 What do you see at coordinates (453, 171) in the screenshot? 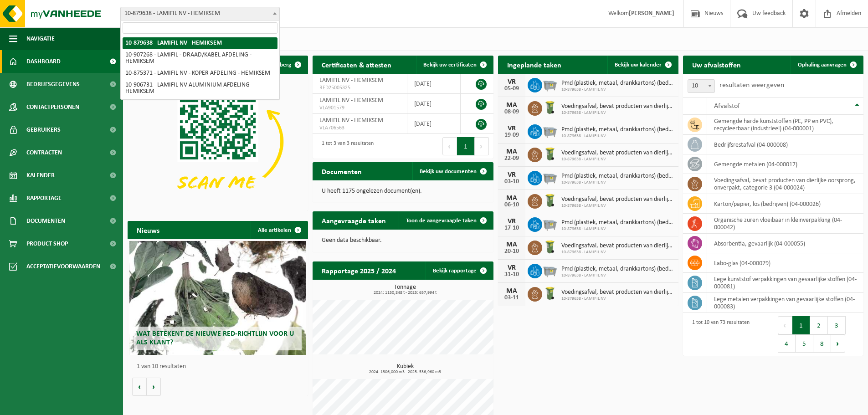
I see `a: Bekijk uw documenten` at bounding box center [453, 171].